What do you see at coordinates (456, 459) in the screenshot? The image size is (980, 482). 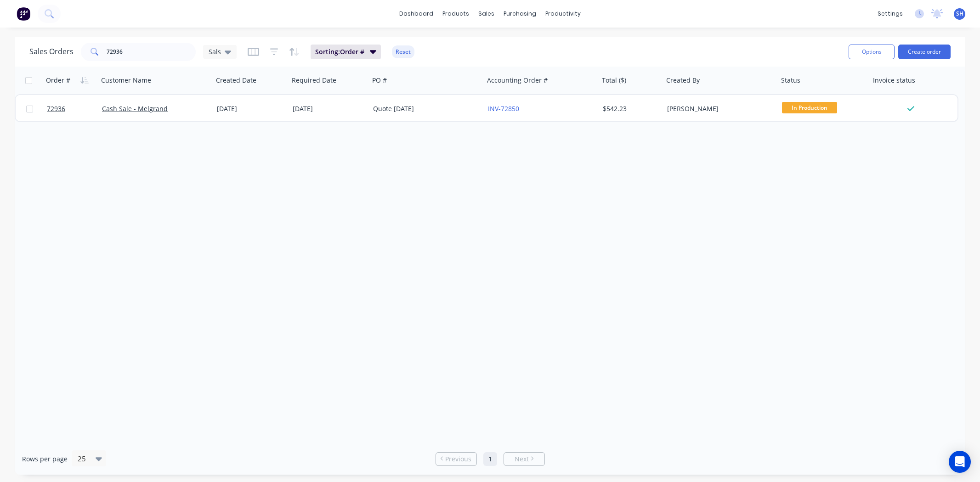 I see `a: Previous page` at bounding box center [456, 459].